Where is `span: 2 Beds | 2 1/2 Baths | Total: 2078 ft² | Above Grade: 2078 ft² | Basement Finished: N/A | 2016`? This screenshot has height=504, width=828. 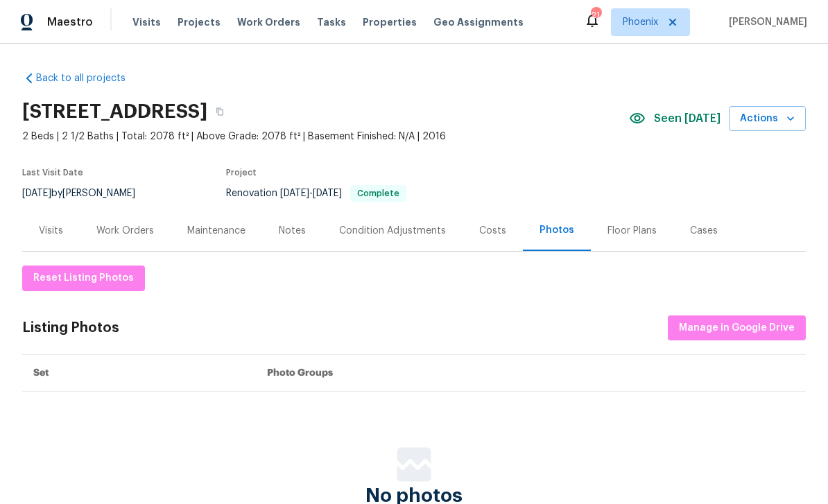 span: 2 Beds | 2 1/2 Baths | Total: 2078 ft² | Above Grade: 2078 ft² | Basement Finished: N/A | 2016 is located at coordinates (325, 136).